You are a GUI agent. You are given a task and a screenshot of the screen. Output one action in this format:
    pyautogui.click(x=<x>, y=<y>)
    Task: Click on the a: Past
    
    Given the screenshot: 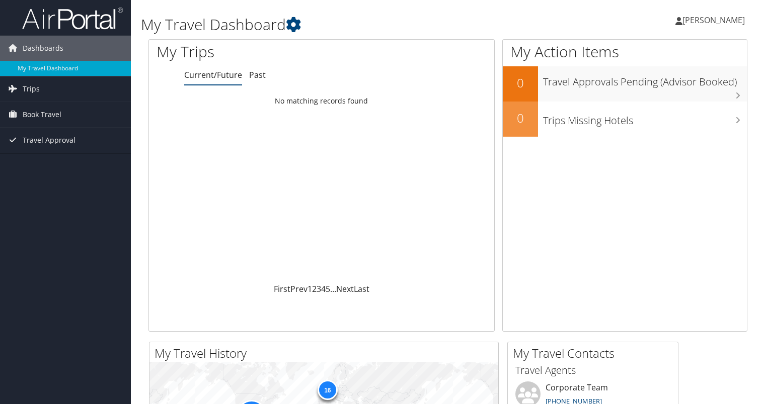 What is the action you would take?
    pyautogui.click(x=257, y=75)
    